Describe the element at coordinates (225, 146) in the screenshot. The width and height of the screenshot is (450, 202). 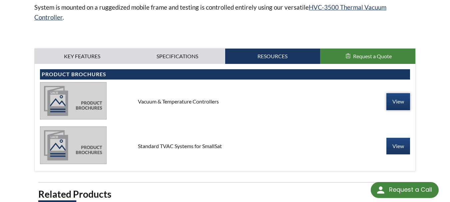
I see `div: Standard TVAC Systems for SmallSat` at that location.